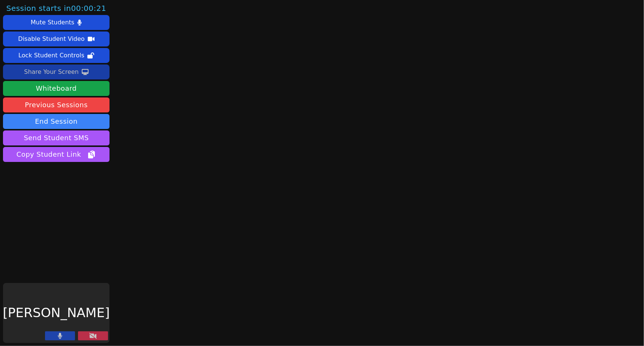 Image resolution: width=644 pixels, height=346 pixels. Describe the element at coordinates (51, 56) in the screenshot. I see `div: Lock Student Controls` at that location.